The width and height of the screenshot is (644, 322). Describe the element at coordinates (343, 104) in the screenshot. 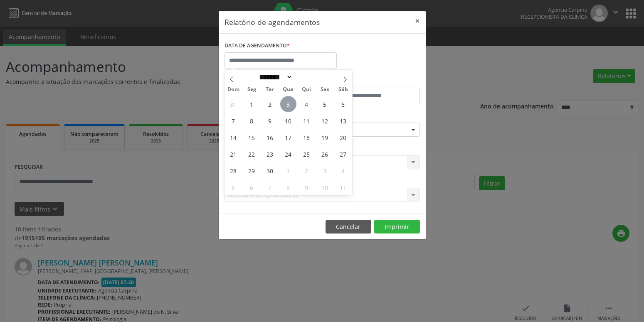

I see `span: Setembro 6, 2025` at that location.